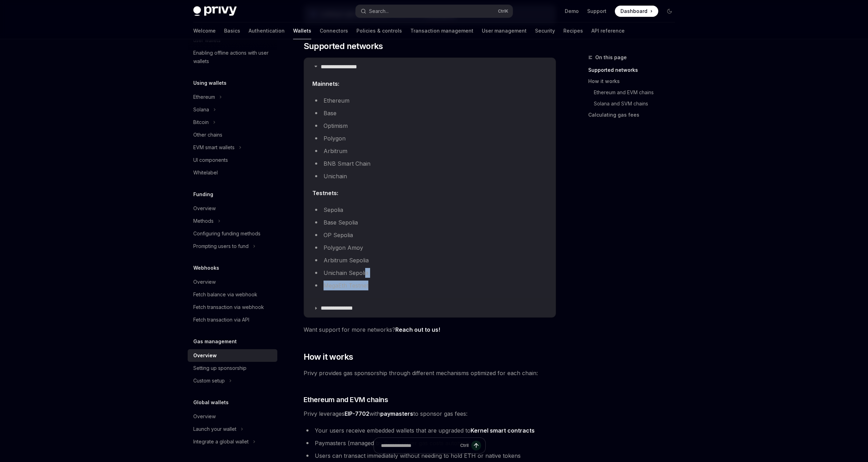 This screenshot has height=462, width=868. What do you see at coordinates (379, 31) in the screenshot?
I see `a: Policies & controls` at bounding box center [379, 31].